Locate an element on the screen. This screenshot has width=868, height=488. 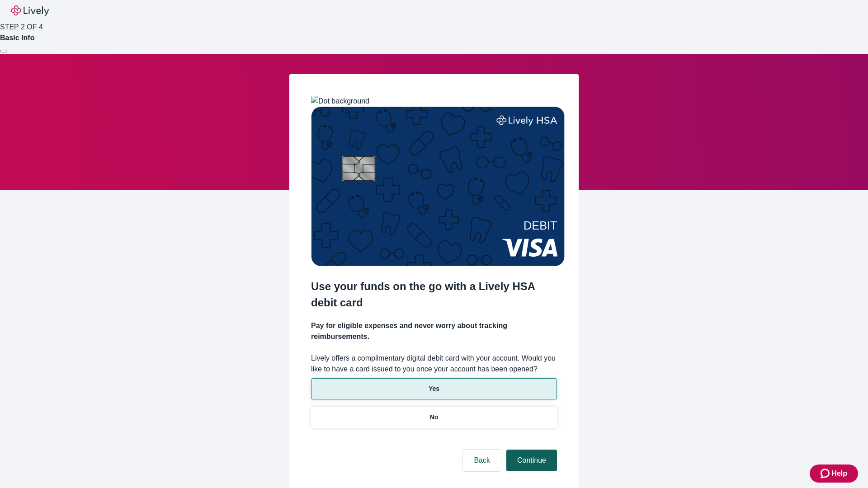
img: Lively is located at coordinates (30, 11).